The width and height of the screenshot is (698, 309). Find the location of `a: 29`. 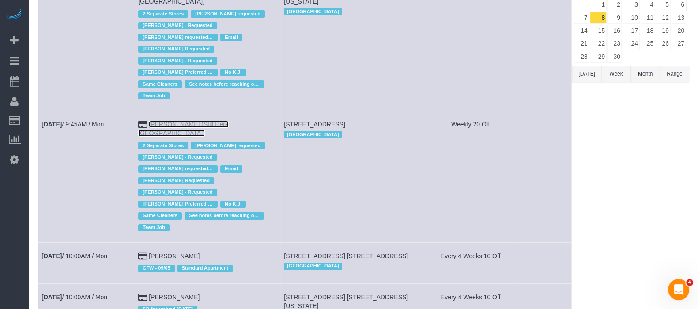

a: 29 is located at coordinates (598, 56).